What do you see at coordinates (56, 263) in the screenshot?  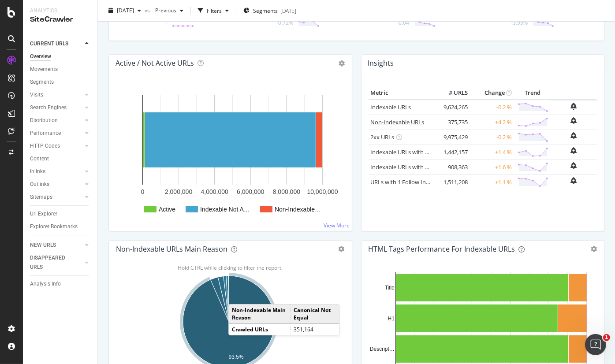 I see `a: DISAPPEARED URLS` at bounding box center [56, 263].